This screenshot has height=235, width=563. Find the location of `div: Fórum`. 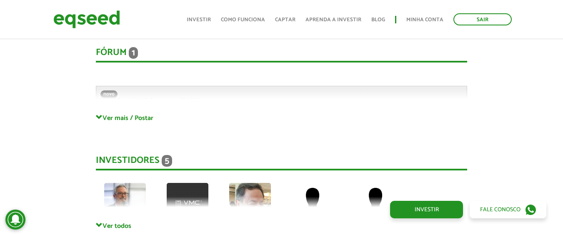

div: Fórum is located at coordinates (281, 55).